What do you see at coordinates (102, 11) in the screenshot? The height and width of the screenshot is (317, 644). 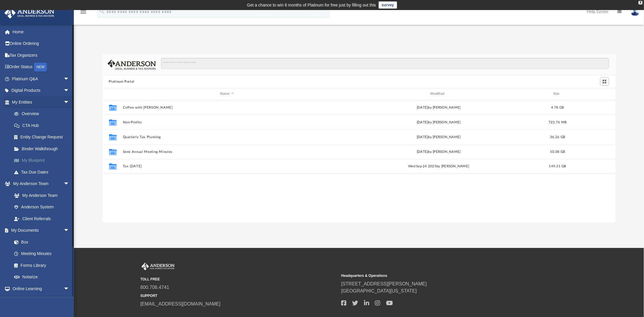 I see `i: search` at bounding box center [102, 11].